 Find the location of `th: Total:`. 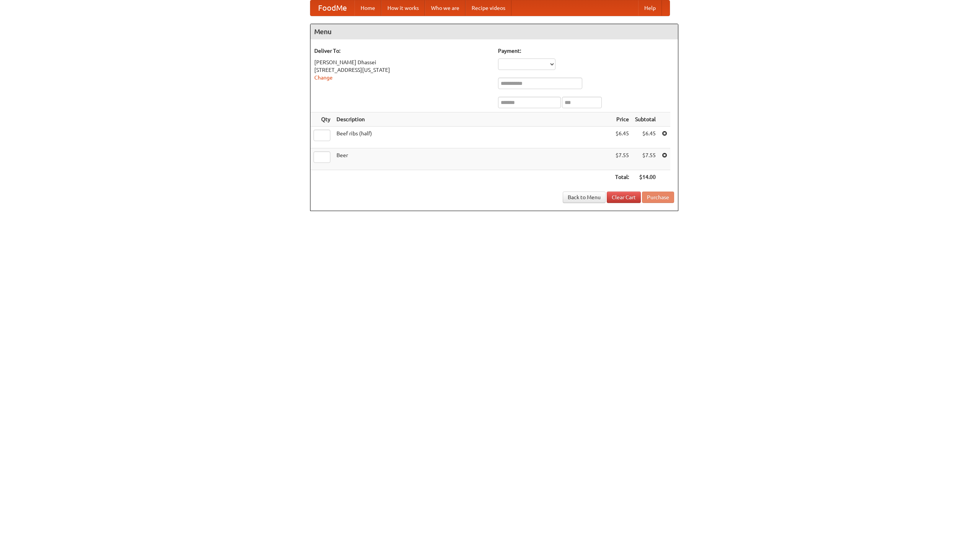

th: Total: is located at coordinates (622, 177).